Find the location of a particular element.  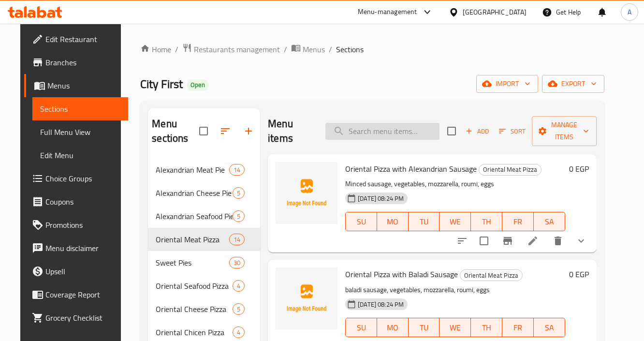

span: Promotions is located at coordinates (83, 225).